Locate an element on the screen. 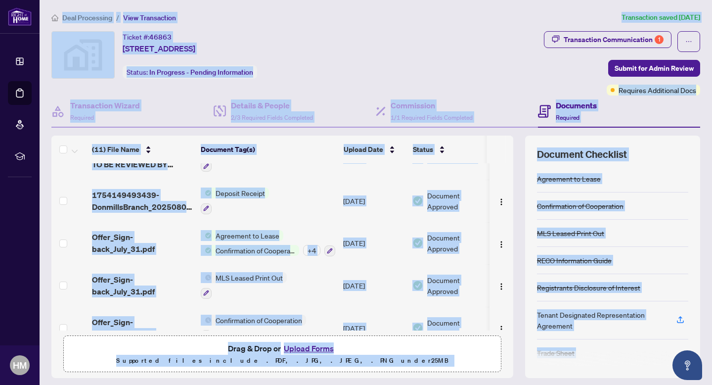 The width and height of the screenshot is (712, 385). div: Confirmation of Cooperation is located at coordinates (580, 206).